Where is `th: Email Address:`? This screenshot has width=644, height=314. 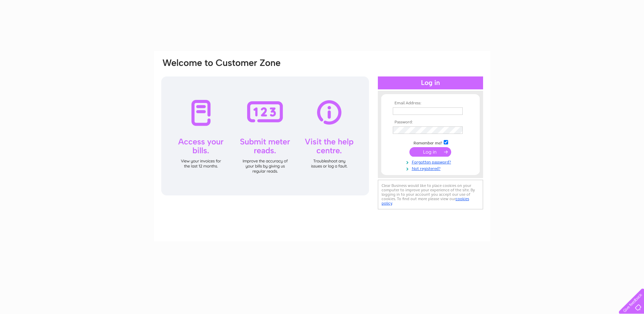 th: Email Address: is located at coordinates (430, 104).